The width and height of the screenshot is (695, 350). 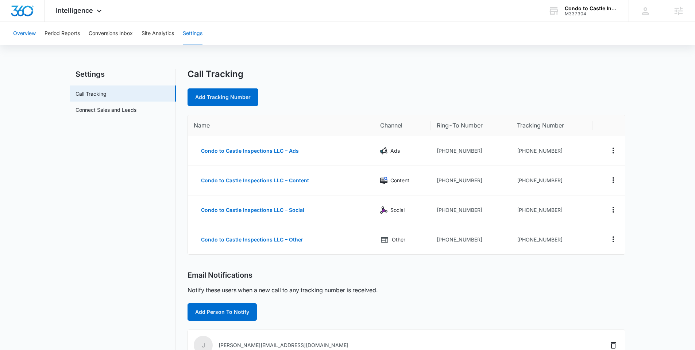 What do you see at coordinates (384, 151) in the screenshot?
I see `img: Ads` at bounding box center [384, 151].